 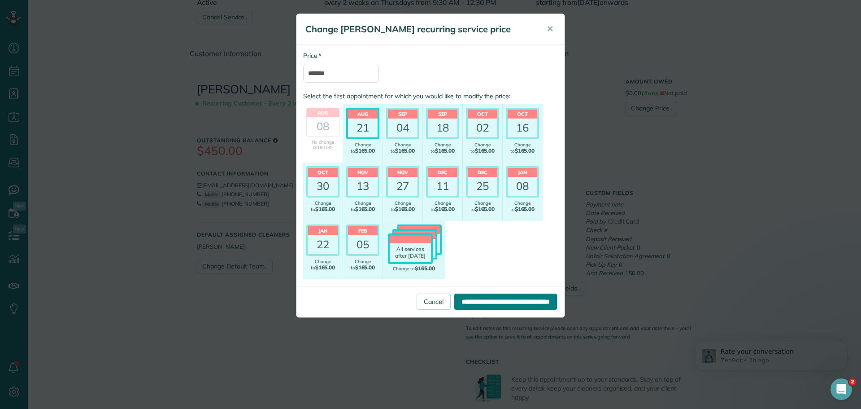 What do you see at coordinates (431, 96) in the screenshot?
I see `label: Select the first appointment for which you would like to modify the price:` at bounding box center [431, 96].